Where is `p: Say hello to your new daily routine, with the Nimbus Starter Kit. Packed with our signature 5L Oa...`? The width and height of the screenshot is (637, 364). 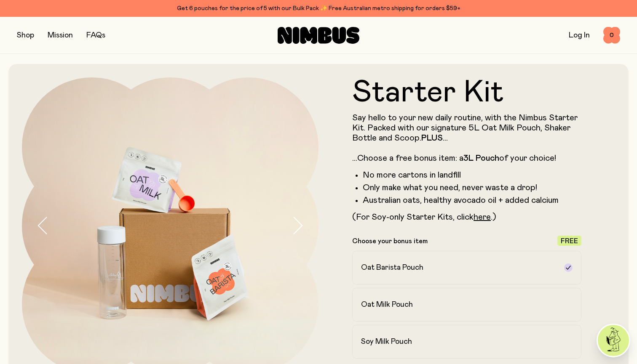 p: Say hello to your new daily routine, with the Nimbus Starter Kit. Packed with our signature 5L Oa... is located at coordinates (467, 138).